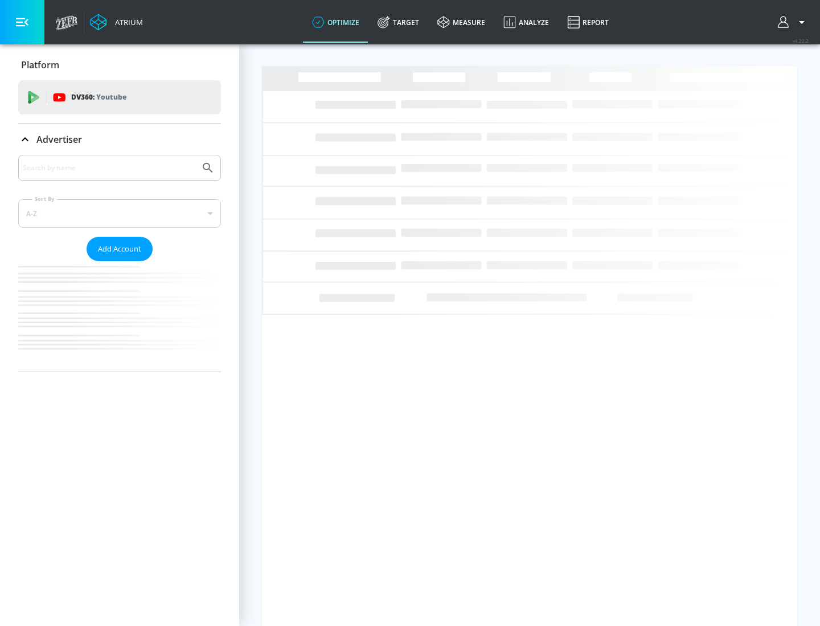 This screenshot has width=820, height=626. I want to click on a: optimize, so click(335, 22).